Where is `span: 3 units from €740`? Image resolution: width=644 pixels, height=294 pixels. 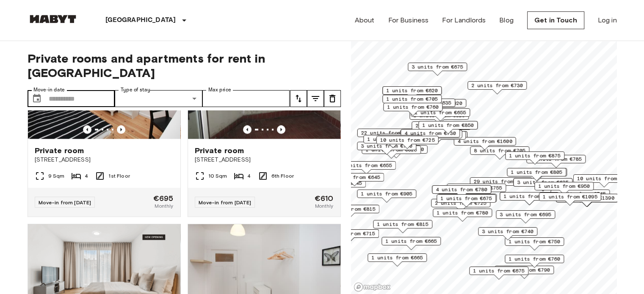 span: 3 units from €740 is located at coordinates (508, 231).